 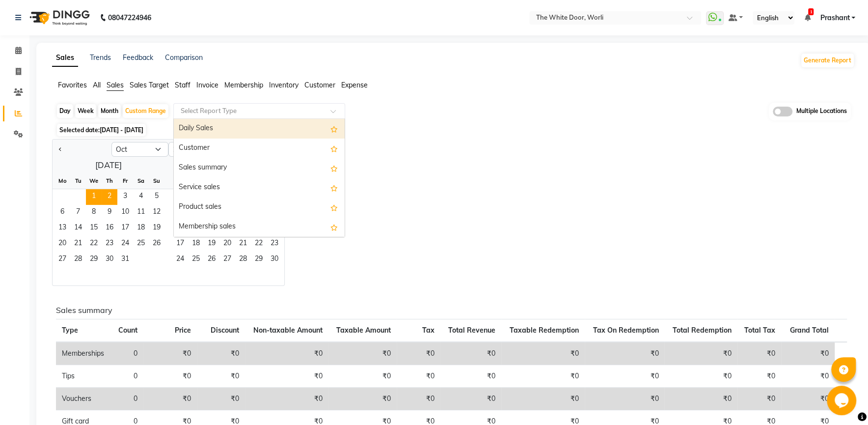 What do you see at coordinates (183, 330) in the screenshot?
I see `span: Price` at bounding box center [183, 330].